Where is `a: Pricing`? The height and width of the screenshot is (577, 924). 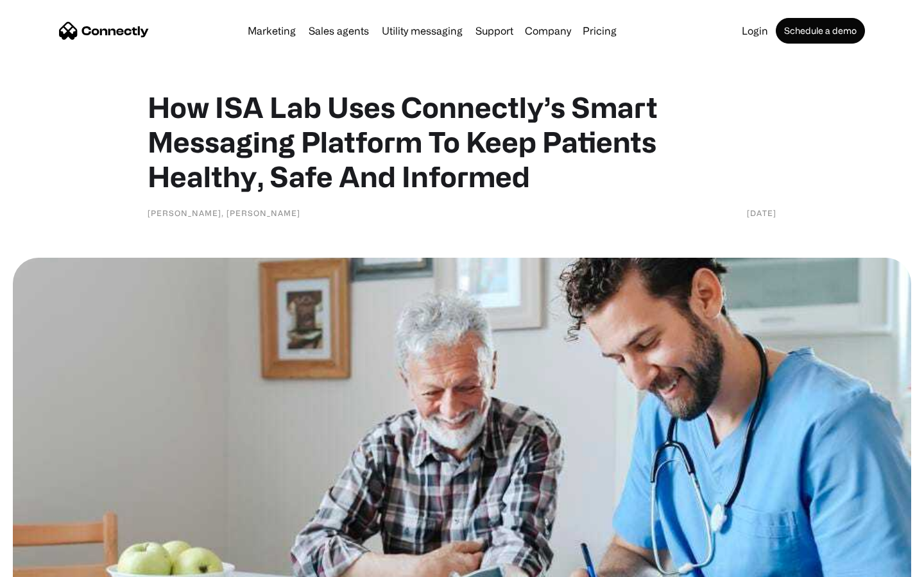
a: Pricing is located at coordinates (599, 31).